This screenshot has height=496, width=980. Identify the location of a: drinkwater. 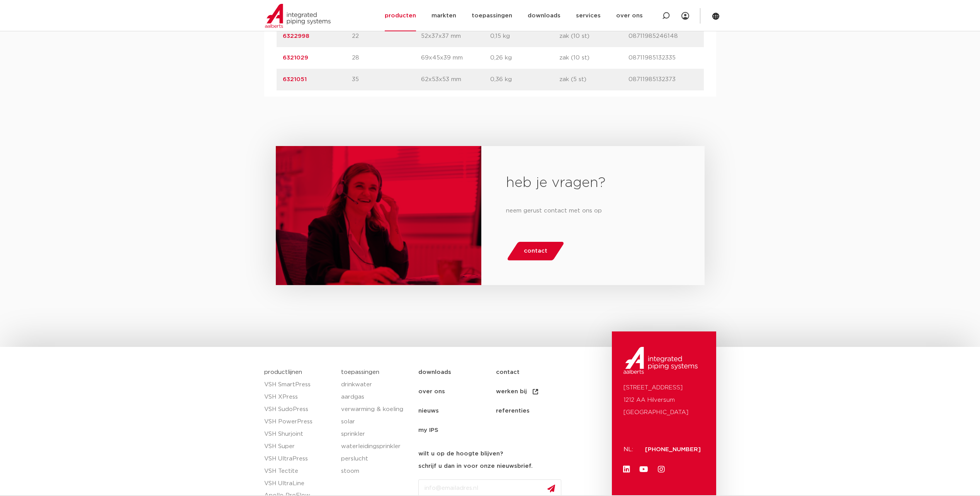
(376, 385).